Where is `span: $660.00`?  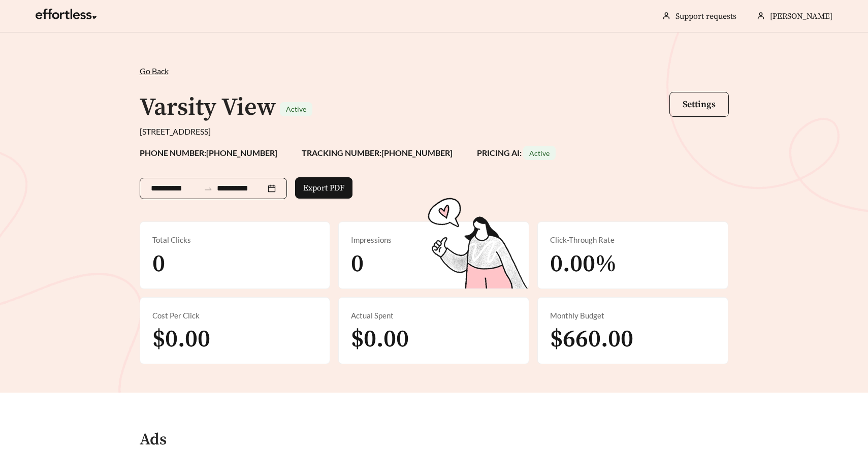
span: $660.00 is located at coordinates (592, 339).